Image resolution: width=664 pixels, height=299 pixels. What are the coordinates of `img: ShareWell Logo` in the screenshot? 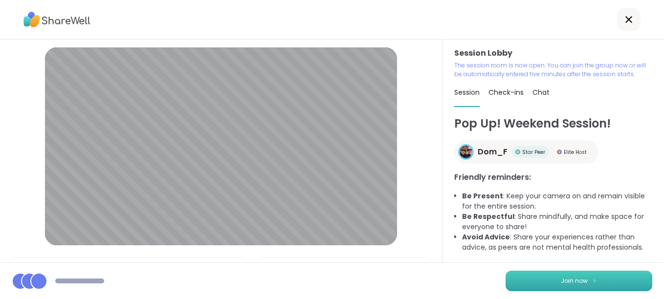 It's located at (57, 20).